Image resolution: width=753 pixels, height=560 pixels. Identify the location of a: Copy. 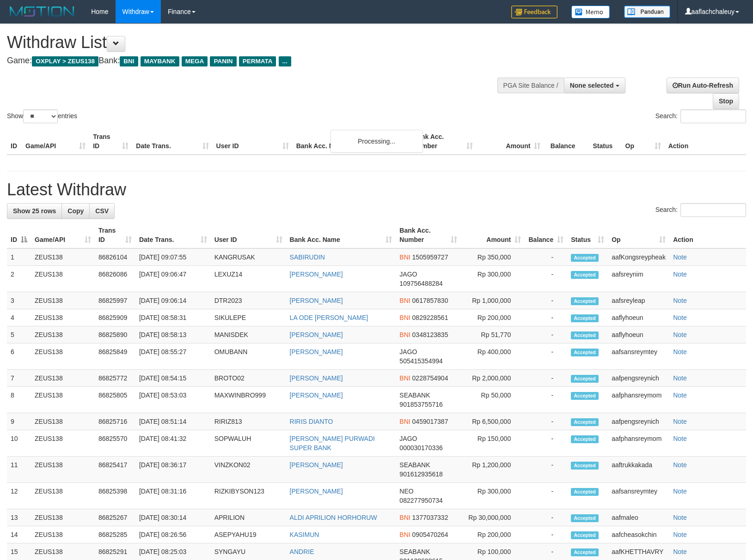
(75, 211).